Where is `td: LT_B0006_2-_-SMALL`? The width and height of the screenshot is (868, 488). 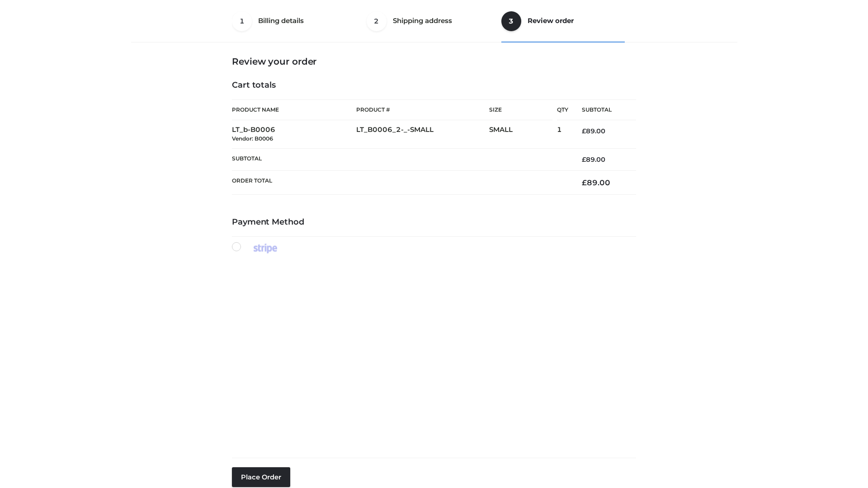
td: LT_B0006_2-_-SMALL is located at coordinates (423, 134).